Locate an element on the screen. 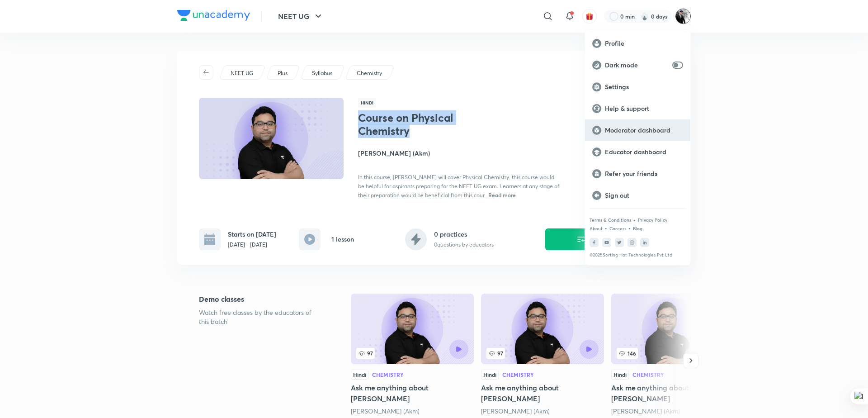 Image resolution: width=868 pixels, height=418 pixels. p: Moderator dashboard is located at coordinates (644, 130).